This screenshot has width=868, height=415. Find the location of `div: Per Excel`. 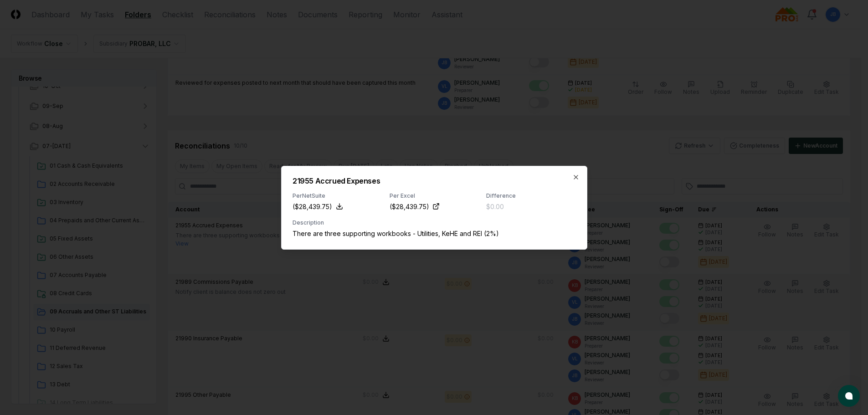

div: Per Excel is located at coordinates (434, 196).